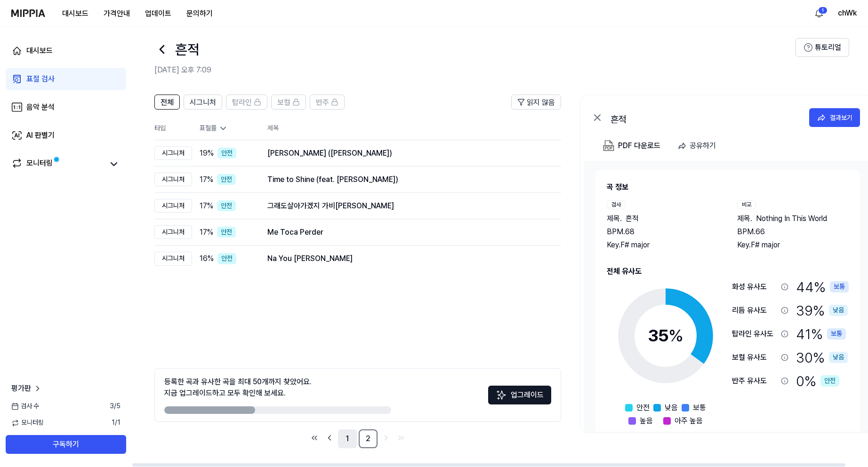  I want to click on span: 시그니처, so click(203, 103).